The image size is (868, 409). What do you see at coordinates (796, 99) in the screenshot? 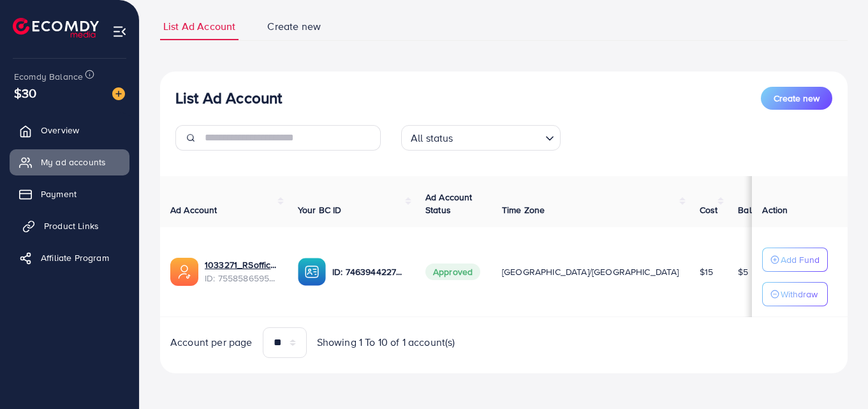
I see `button: Create new` at bounding box center [796, 99].